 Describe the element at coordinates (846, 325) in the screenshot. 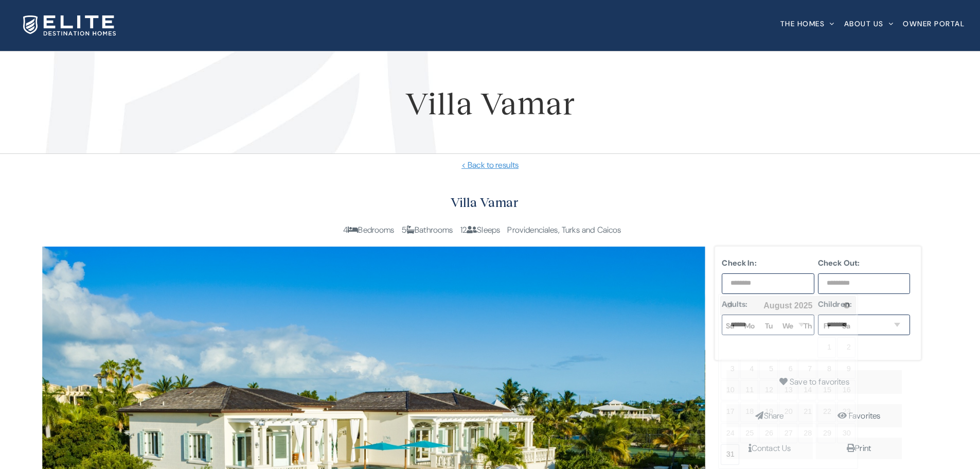

I see `span: Saturday` at that location.